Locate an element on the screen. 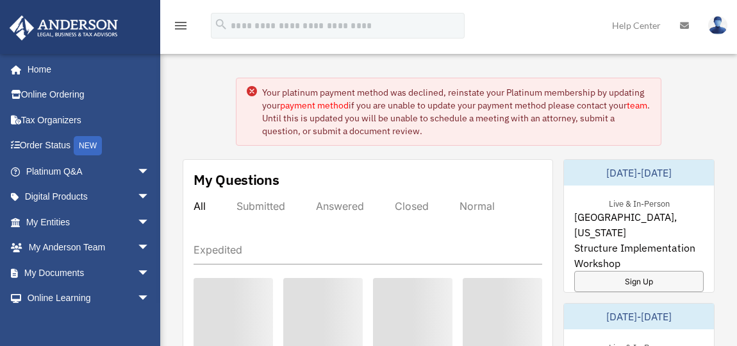  a: menu is located at coordinates (181, 28).